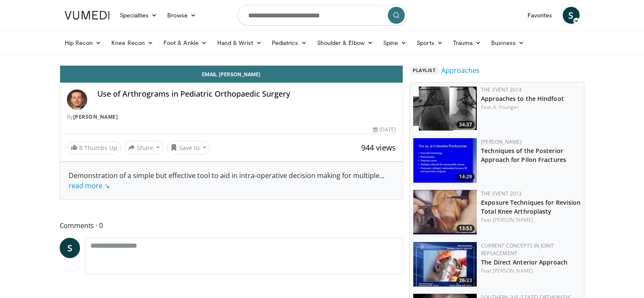 The height and width of the screenshot is (298, 644). I want to click on span: 14:29, so click(466, 177).